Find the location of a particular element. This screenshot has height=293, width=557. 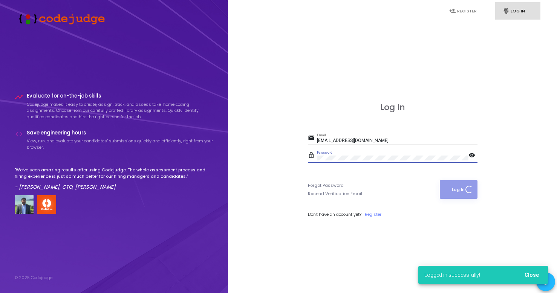

span: Close is located at coordinates (532, 275).